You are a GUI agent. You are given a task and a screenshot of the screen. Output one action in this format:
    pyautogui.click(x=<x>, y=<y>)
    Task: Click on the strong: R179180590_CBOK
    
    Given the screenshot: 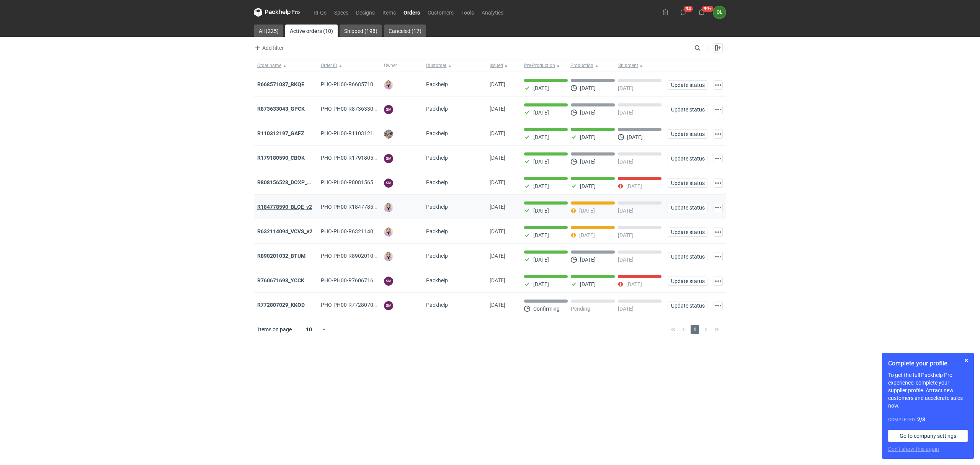 What is the action you would take?
    pyautogui.click(x=281, y=158)
    